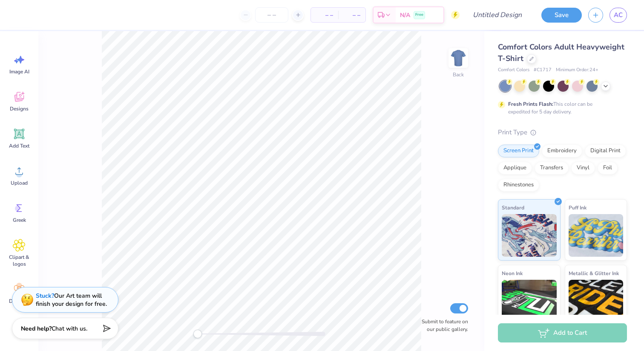 This screenshot has height=351, width=644. What do you see at coordinates (19, 183) in the screenshot?
I see `span: Upload` at bounding box center [19, 183].